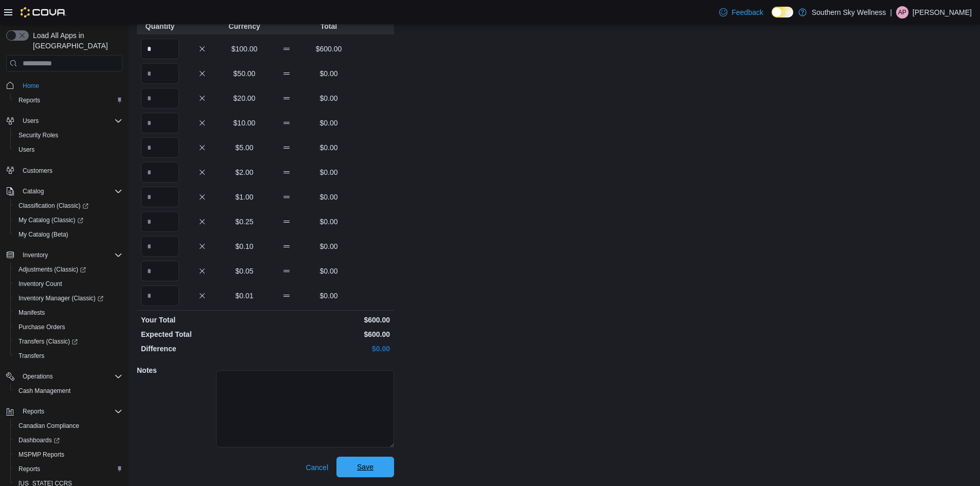 The height and width of the screenshot is (486, 980). I want to click on a: Security Roles, so click(38, 135).